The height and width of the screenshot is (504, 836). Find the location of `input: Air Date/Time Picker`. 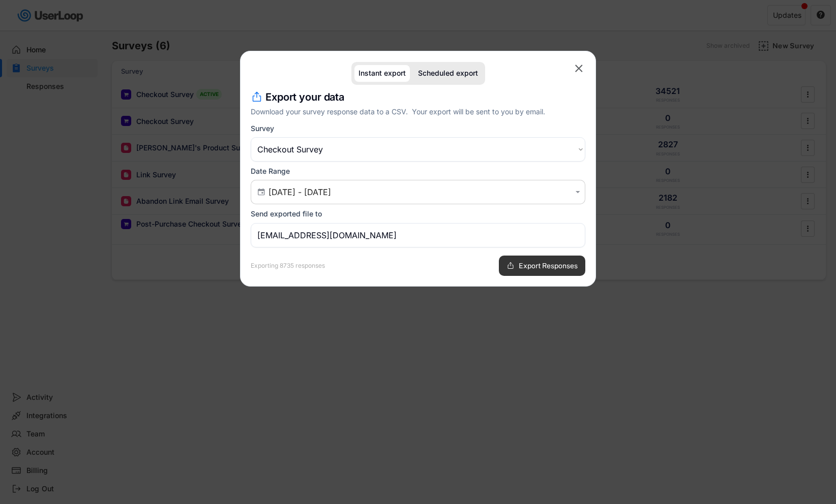

input: Air Date/Time Picker is located at coordinates (420, 192).